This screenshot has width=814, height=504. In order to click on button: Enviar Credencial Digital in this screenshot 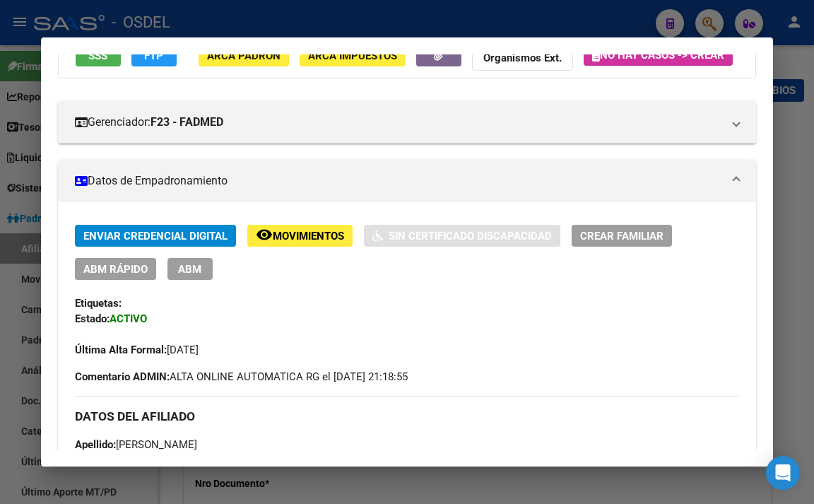, I will do `click(155, 235)`.